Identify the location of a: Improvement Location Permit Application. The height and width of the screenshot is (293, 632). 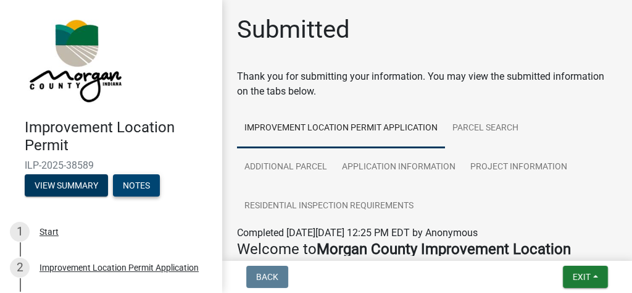
(341, 128).